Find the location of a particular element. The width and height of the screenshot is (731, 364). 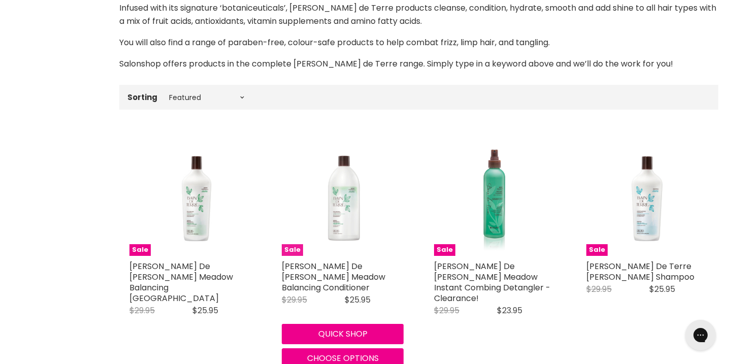

a: Bain De Terre Green Meadow Balancing Conditioner Bain De Terre Green Meadow Balancing Conditioner... is located at coordinates (343, 195).